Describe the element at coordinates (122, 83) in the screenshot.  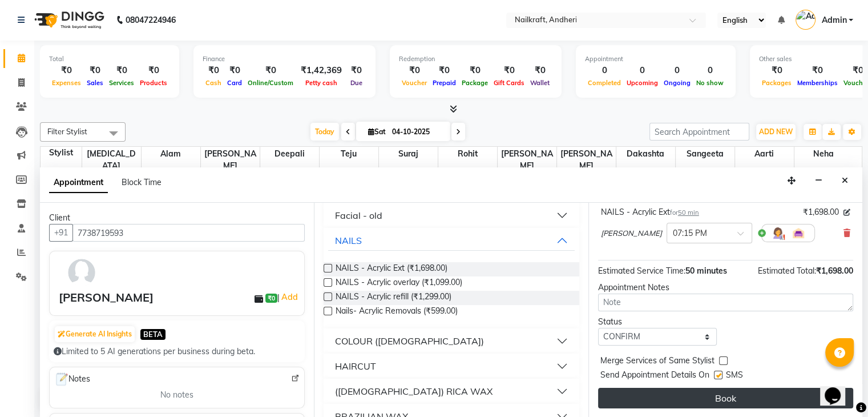
I see `span: Services` at that location.